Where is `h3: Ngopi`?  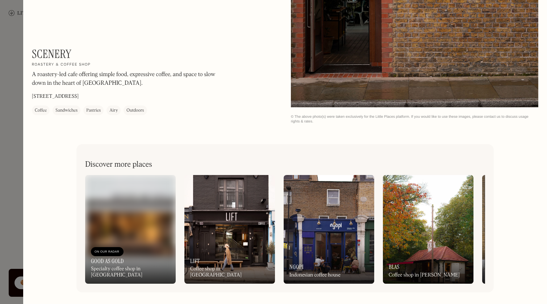 h3: Ngopi is located at coordinates (296, 267).